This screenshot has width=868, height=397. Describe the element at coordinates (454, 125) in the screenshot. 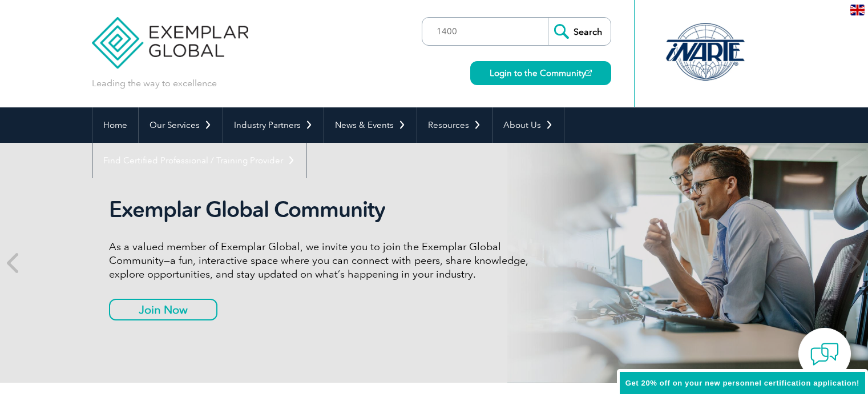

I see `a: Resources` at that location.